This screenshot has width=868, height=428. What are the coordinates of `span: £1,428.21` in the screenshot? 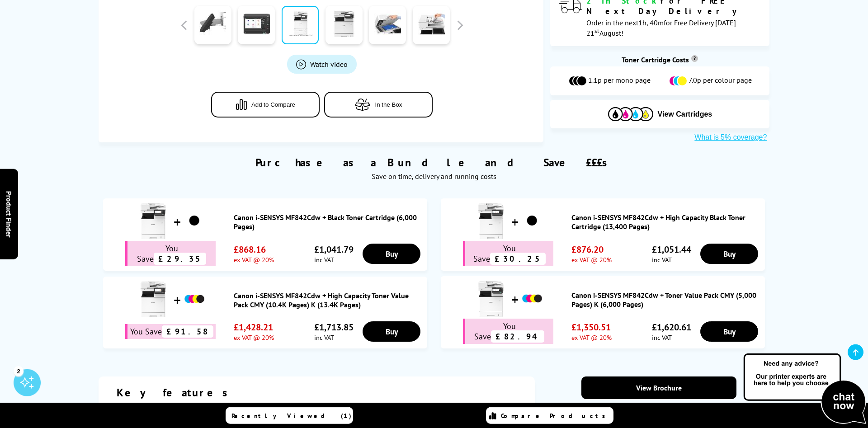 It's located at (254, 327).